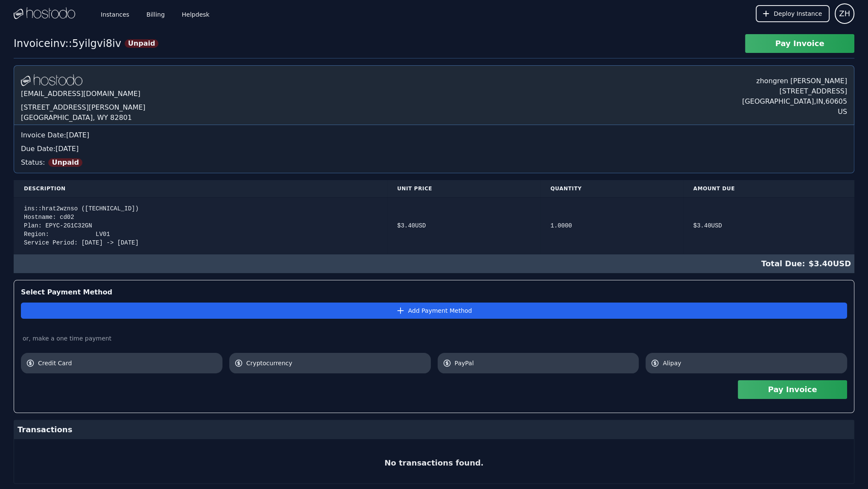 The height and width of the screenshot is (489, 868). Describe the element at coordinates (434, 430) in the screenshot. I see `div: Transactions` at that location.